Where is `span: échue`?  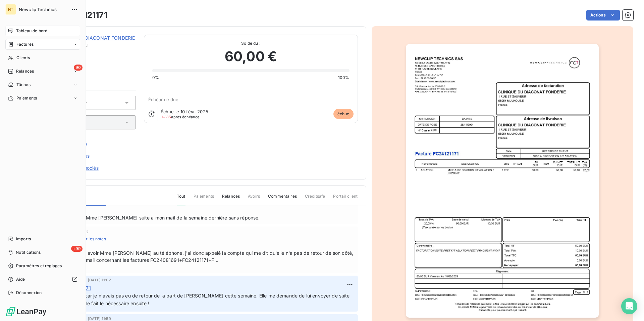 span: échue is located at coordinates (344, 114).